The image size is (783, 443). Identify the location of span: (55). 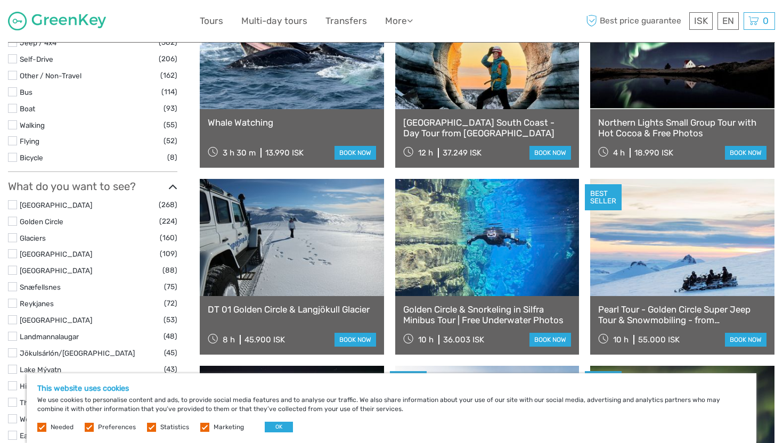
(170, 125).